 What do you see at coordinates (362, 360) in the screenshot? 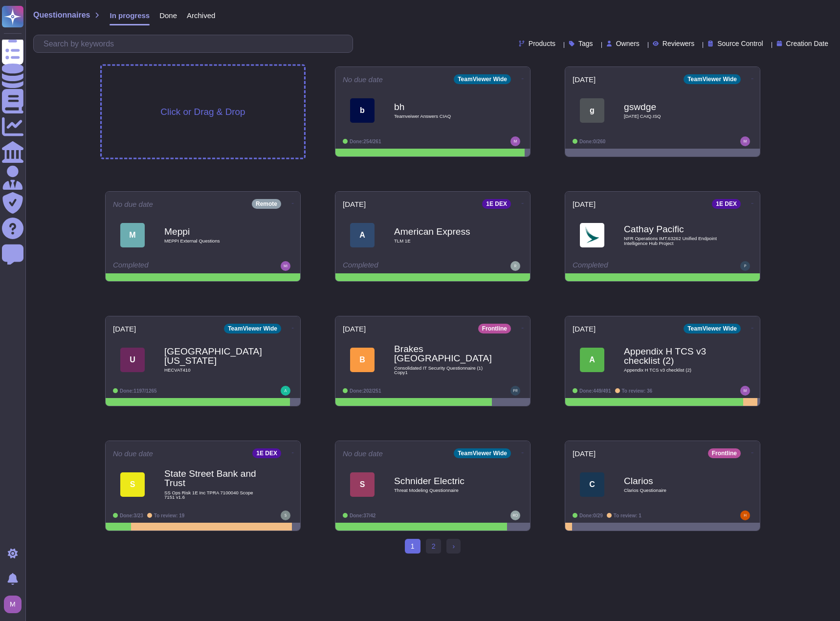
I see `div: B` at bounding box center [362, 360].